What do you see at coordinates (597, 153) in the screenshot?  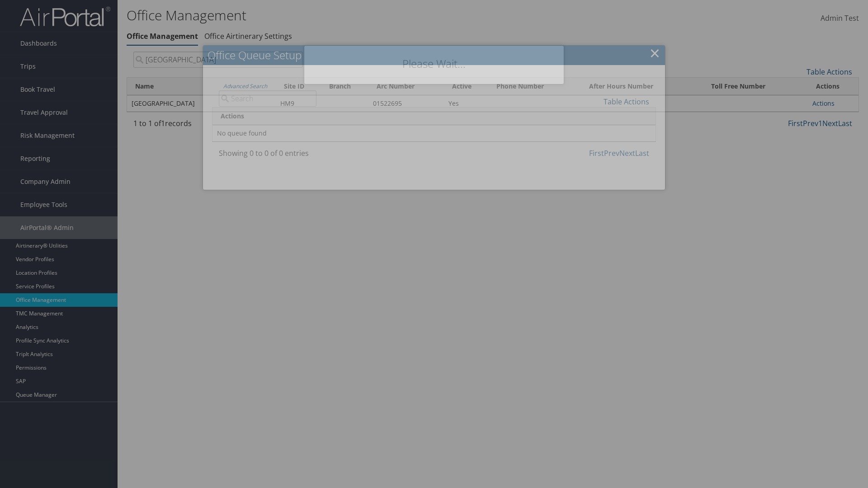 I see `a: First` at bounding box center [597, 153].